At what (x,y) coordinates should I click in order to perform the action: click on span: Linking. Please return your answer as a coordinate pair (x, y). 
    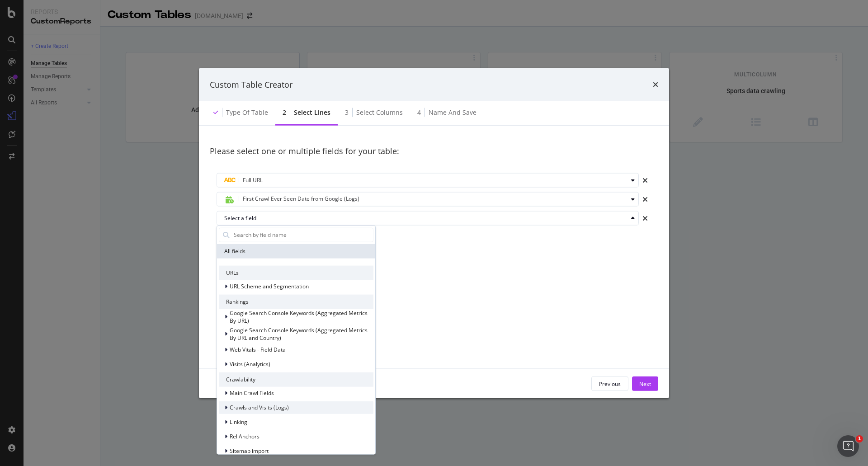
    Looking at the image, I should click on (238, 422).